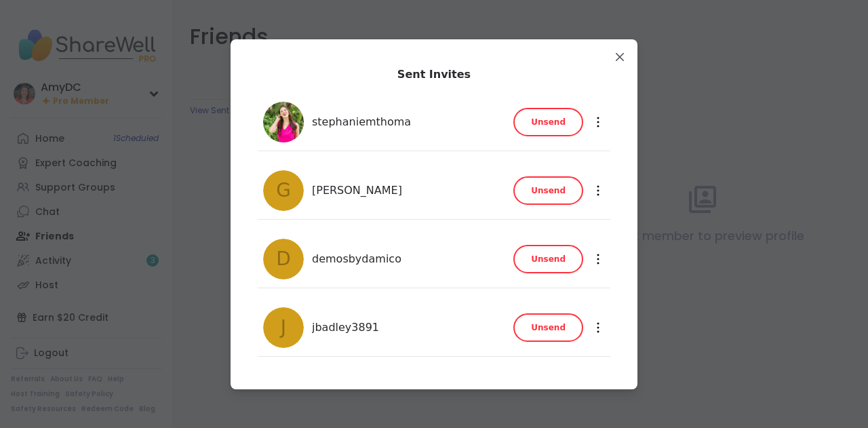  What do you see at coordinates (345, 328) in the screenshot?
I see `span: jbadley3891` at bounding box center [345, 328].